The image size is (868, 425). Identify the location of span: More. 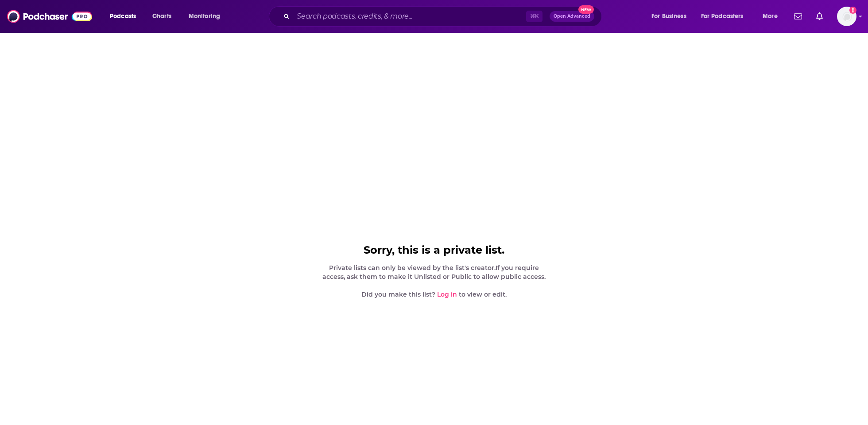
(771, 16).